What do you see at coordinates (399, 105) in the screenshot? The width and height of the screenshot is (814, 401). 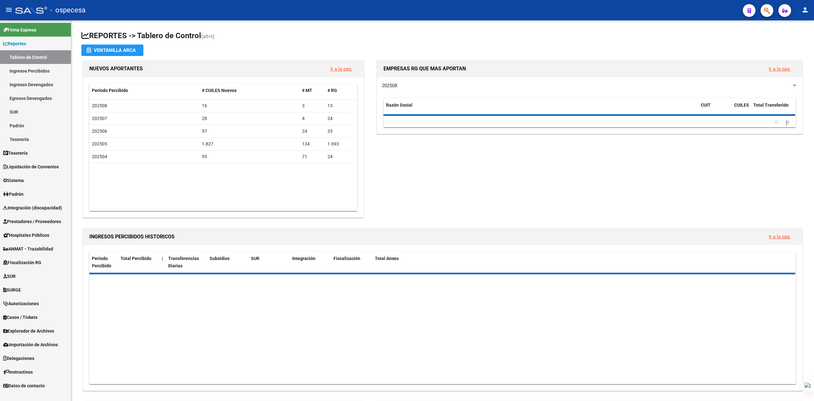 I see `span: Razón Social` at bounding box center [399, 105].